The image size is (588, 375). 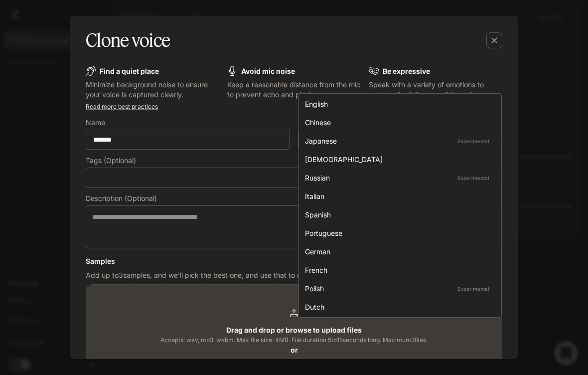 I want to click on div: Italian, so click(x=398, y=196).